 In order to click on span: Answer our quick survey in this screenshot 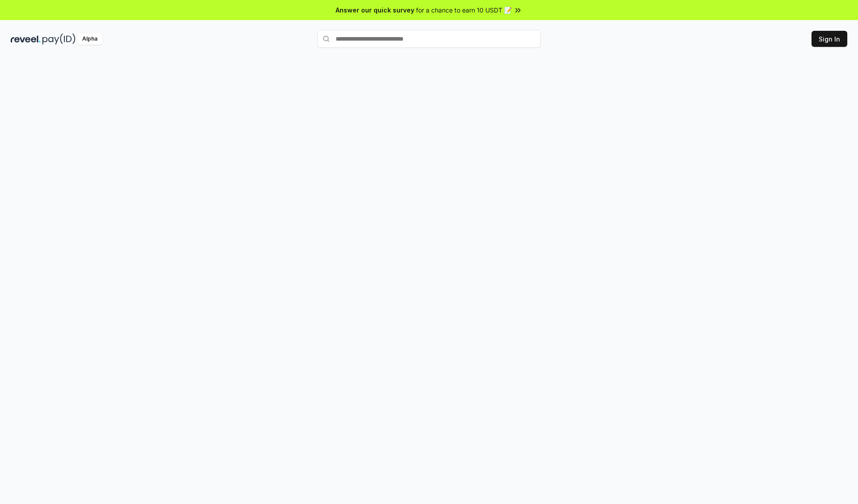, I will do `click(374, 10)`.